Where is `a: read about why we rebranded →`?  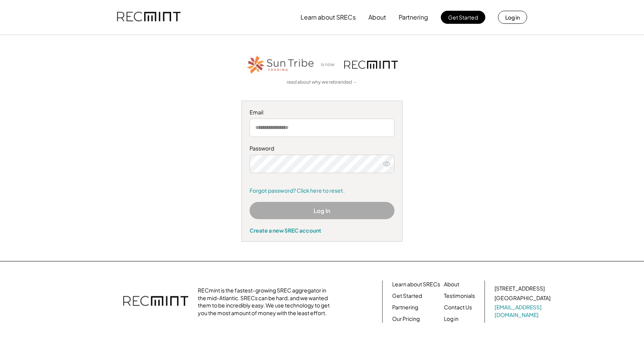 a: read about why we rebranded → is located at coordinates (322, 82).